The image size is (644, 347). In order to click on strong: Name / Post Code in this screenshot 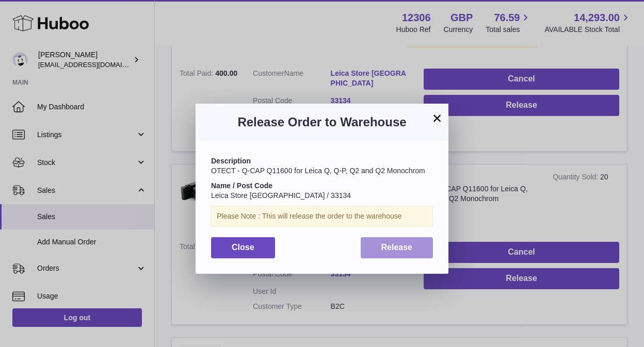, I will do `click(241, 185)`.